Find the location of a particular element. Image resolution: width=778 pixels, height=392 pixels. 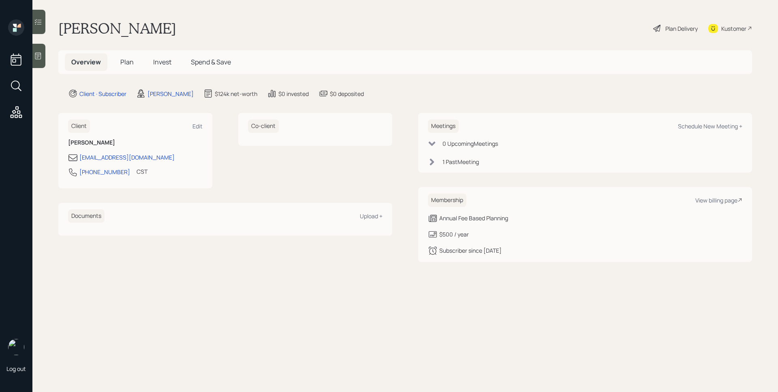

span: Overview is located at coordinates (86, 62).